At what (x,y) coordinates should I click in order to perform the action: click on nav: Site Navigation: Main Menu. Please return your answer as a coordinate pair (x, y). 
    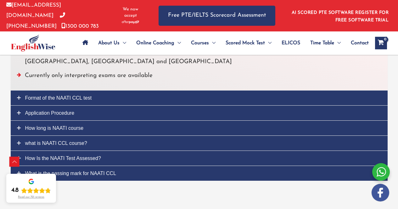
    Looking at the image, I should click on (223, 43).